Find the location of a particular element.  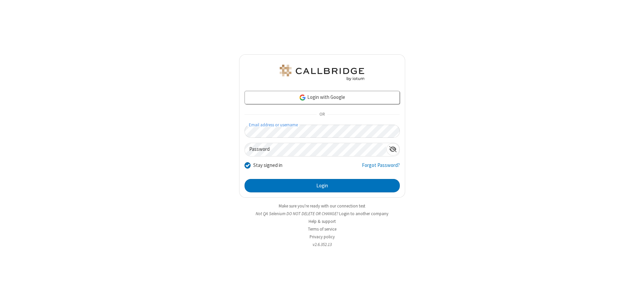

span: OR is located at coordinates (322, 114).